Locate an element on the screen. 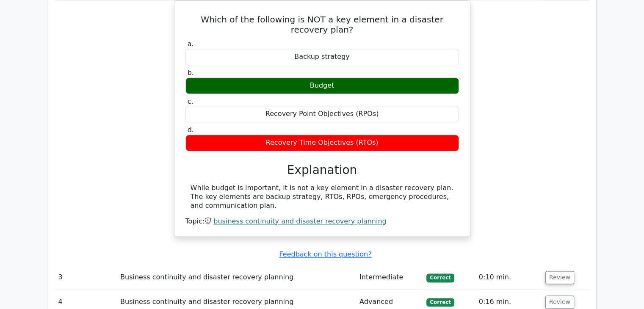 The height and width of the screenshot is (309, 644). span: c. is located at coordinates (191, 101).